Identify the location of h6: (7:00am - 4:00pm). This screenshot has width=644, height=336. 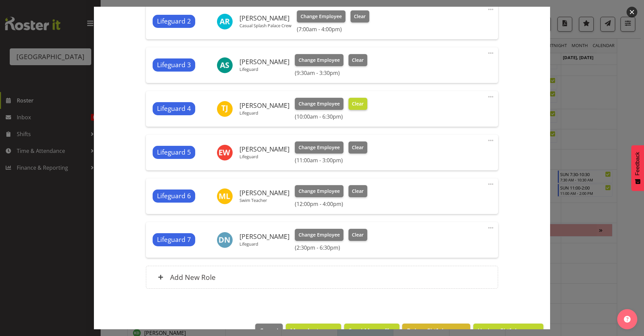
(333, 29).